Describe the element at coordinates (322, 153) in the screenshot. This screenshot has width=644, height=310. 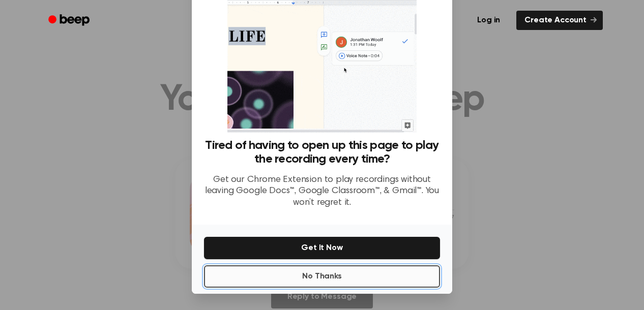
I see `h3: Tired of having to open up this page to play the recording every time?` at that location.